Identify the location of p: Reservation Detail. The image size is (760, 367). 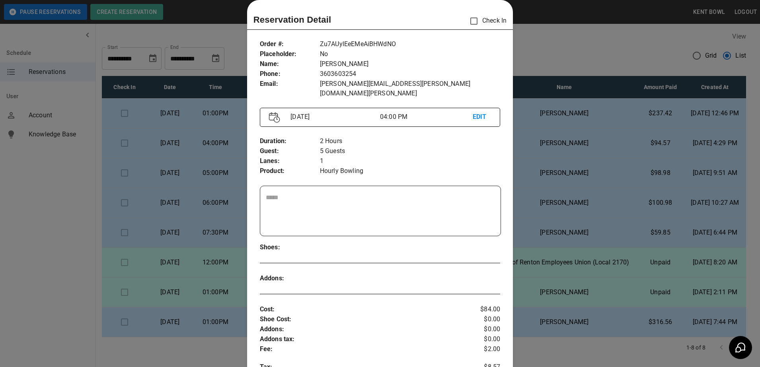
(292, 19).